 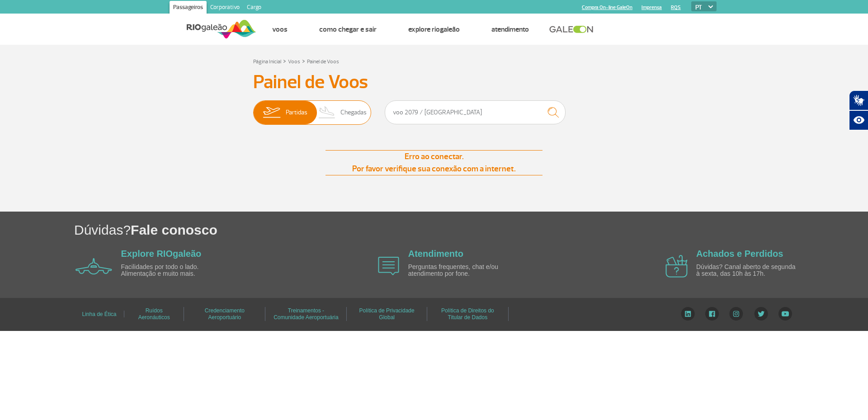 I want to click on img: slider-desembarque, so click(x=327, y=112).